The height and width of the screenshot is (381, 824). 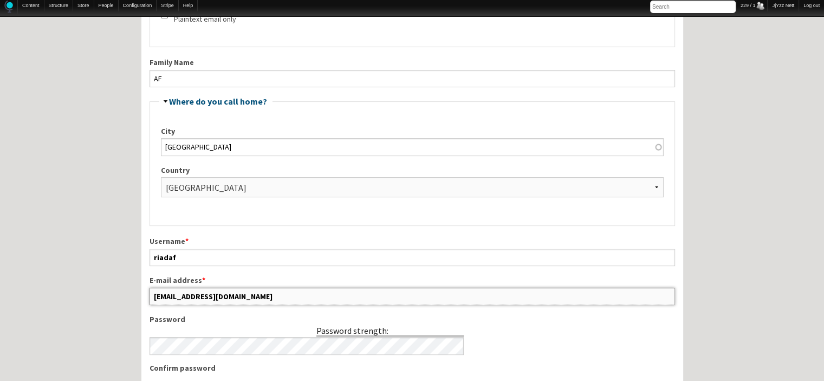 What do you see at coordinates (306, 368) in the screenshot?
I see `label: Confirm password` at bounding box center [306, 368].